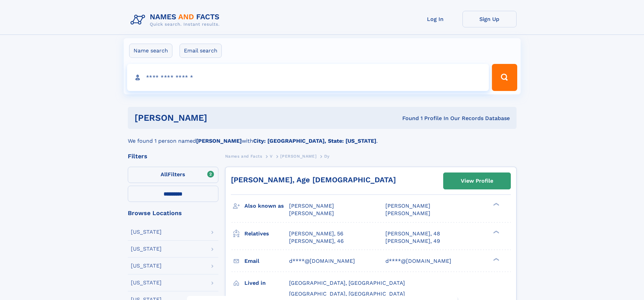  Describe the element at coordinates (173, 175) in the screenshot. I see `label: Filters` at that location.